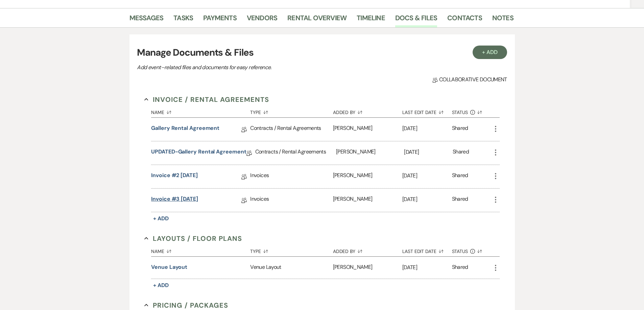  What do you see at coordinates (417, 20) in the screenshot?
I see `a: Docs & Files` at bounding box center [417, 20].